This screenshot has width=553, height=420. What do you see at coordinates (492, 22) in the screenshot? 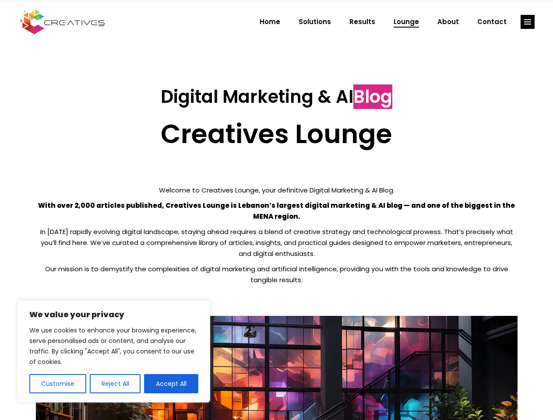
I see `span: Contact` at bounding box center [492, 22].